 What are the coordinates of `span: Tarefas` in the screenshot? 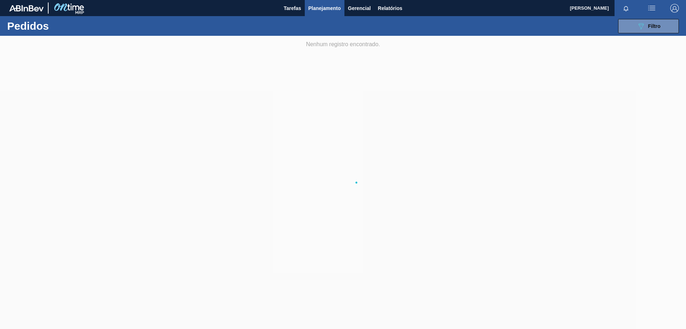 It's located at (292, 8).